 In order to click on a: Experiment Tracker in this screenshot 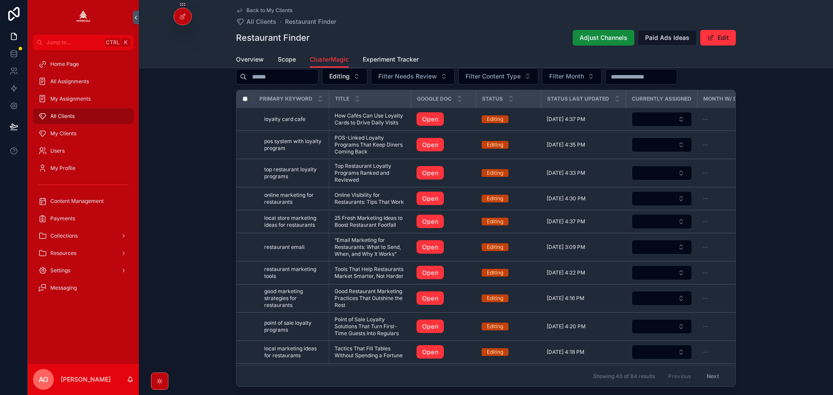, I will do `click(391, 60)`.